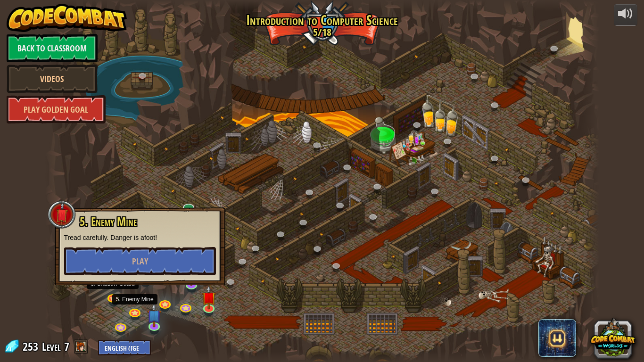  What do you see at coordinates (209, 297) in the screenshot?
I see `img: level-banner-unstarted.png` at bounding box center [209, 297].